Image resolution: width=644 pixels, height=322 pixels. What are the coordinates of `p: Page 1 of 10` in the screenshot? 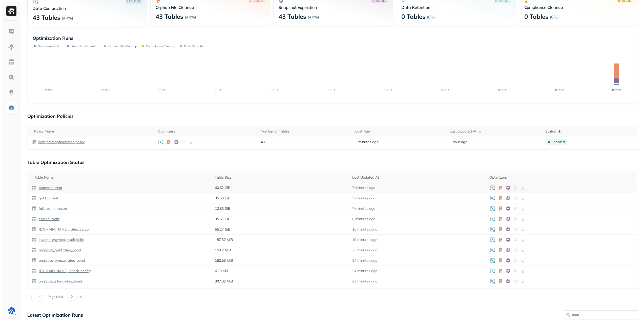 It's located at (56, 297).